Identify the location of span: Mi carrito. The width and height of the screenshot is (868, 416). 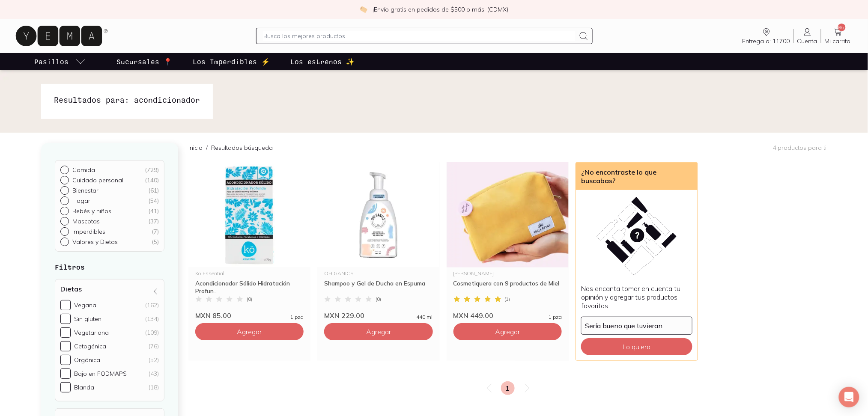
(838, 41).